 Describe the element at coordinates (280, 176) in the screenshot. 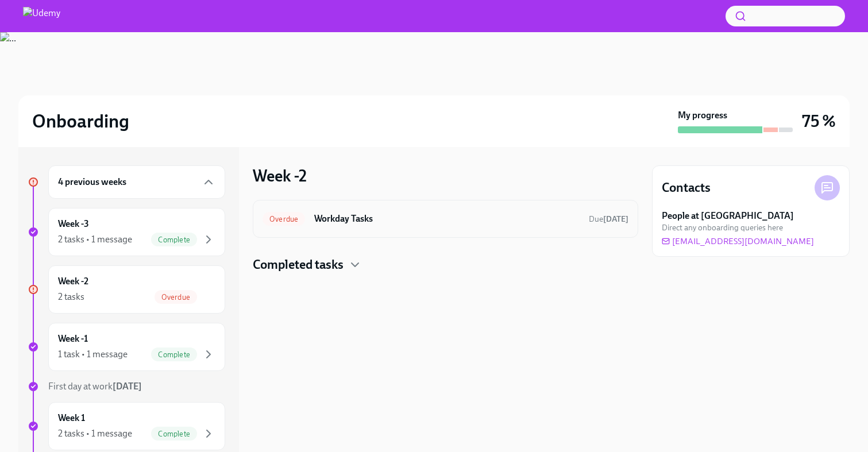

I see `h3: Week -2` at that location.